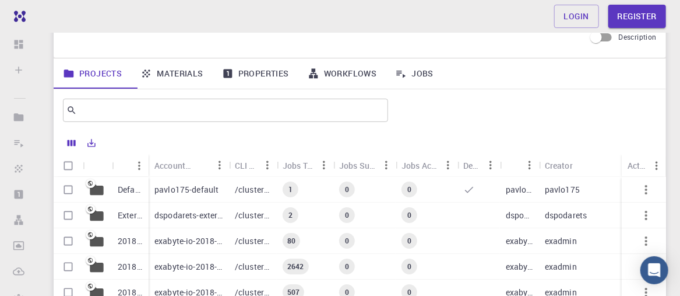 The image size is (680, 296). What do you see at coordinates (290, 214) in the screenshot?
I see `span: 2` at bounding box center [290, 214].